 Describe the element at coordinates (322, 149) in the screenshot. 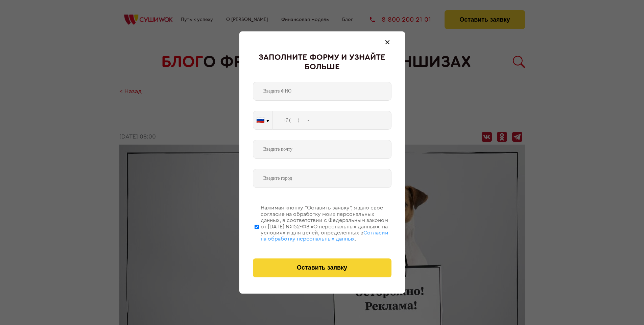

I see `input: Введите почту` at that location.